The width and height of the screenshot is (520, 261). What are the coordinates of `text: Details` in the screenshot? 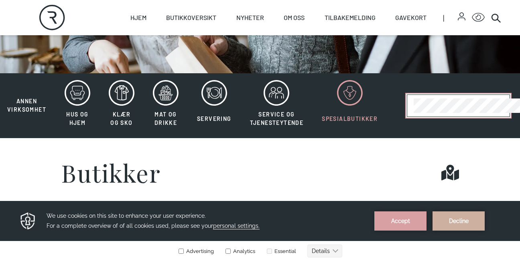 It's located at (320, 50).